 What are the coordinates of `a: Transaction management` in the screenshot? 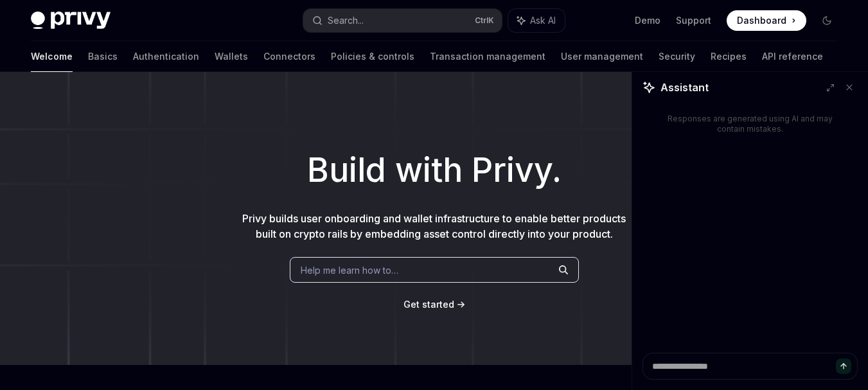 It's located at (488, 57).